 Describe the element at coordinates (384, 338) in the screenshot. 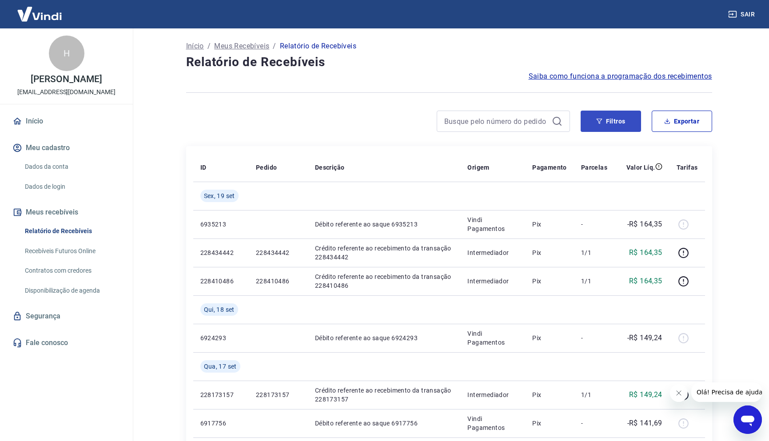

I see `p: Débito referente ao saque 6924293` at that location.